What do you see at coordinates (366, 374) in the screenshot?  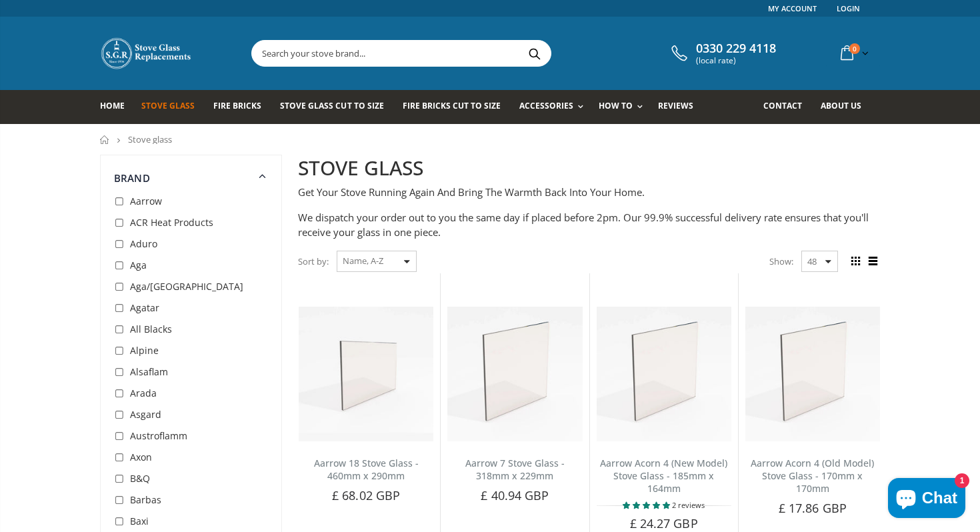 I see `img: Aarrow 18 Stove Glass` at bounding box center [366, 374].